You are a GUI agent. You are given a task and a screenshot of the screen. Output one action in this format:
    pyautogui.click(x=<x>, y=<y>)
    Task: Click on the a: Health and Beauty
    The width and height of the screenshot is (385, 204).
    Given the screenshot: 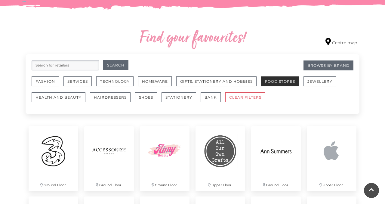 What is the action you would take?
    pyautogui.click(x=61, y=100)
    